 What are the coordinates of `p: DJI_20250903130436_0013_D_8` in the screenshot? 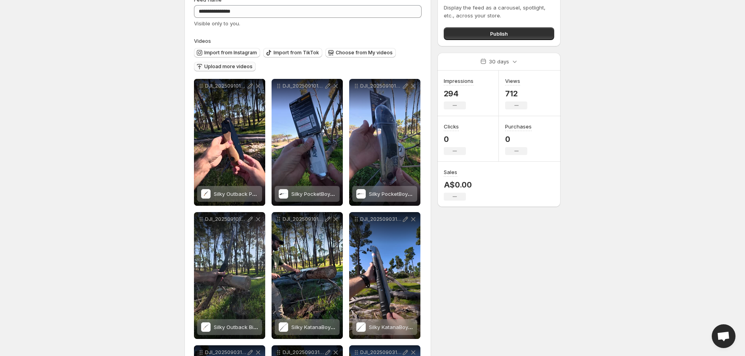 It's located at (381, 219).